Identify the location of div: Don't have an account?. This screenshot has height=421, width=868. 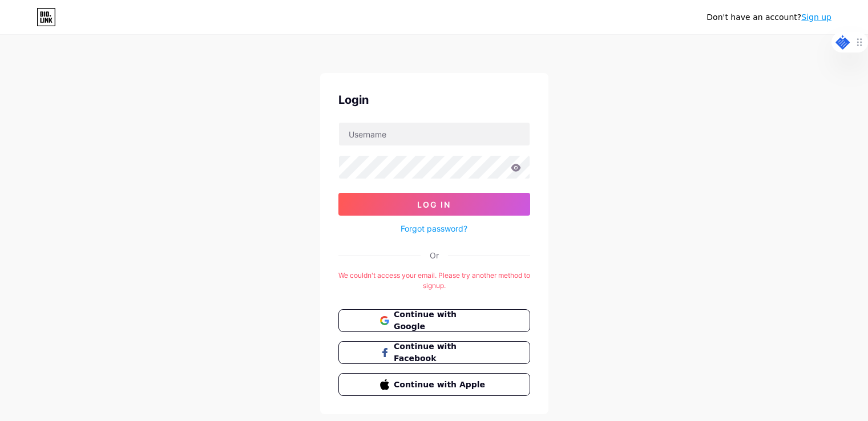
(769, 18).